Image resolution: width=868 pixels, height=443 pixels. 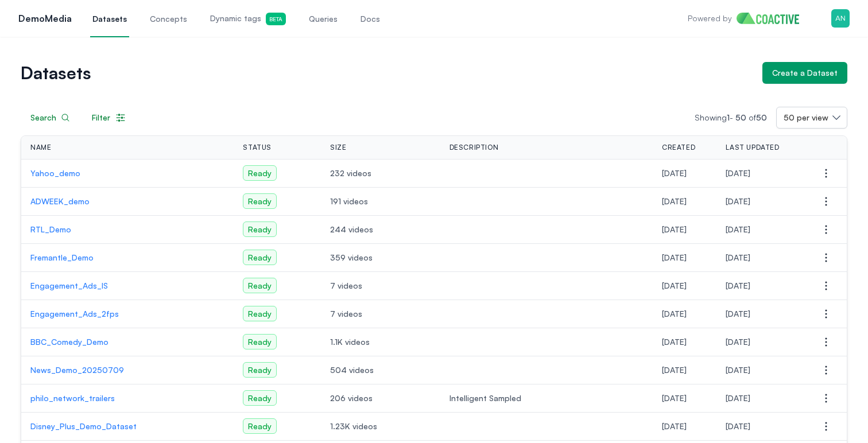 What do you see at coordinates (738, 398) in the screenshot?
I see `span: Tuesday, June 17, 2025 at 11:10:08 AM PDT` at bounding box center [738, 398].